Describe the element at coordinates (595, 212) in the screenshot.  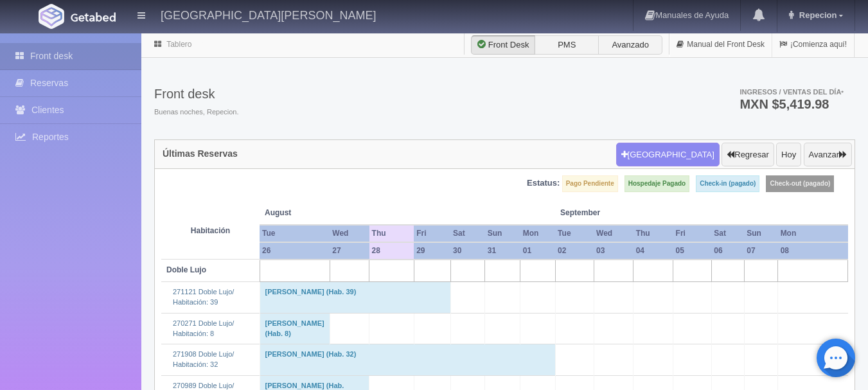
I see `span: September` at that location.